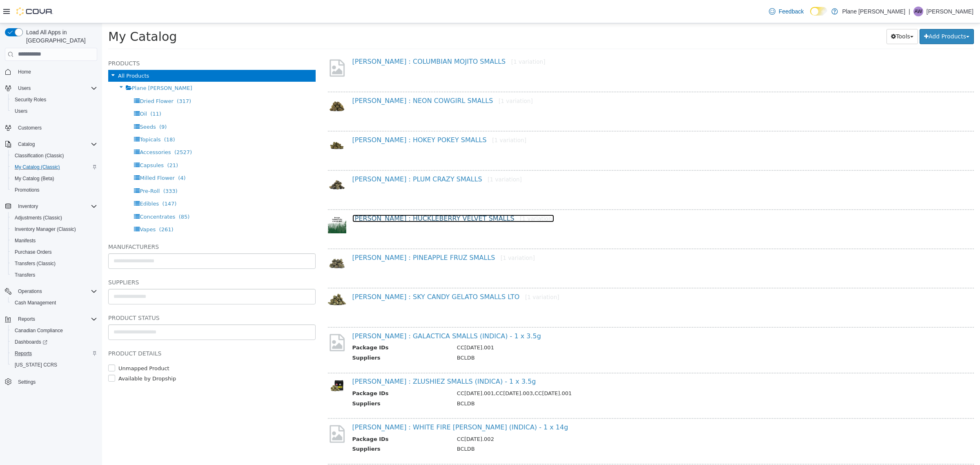 Image resolution: width=980 pixels, height=465 pixels. I want to click on input: Dark Mode, so click(819, 11).